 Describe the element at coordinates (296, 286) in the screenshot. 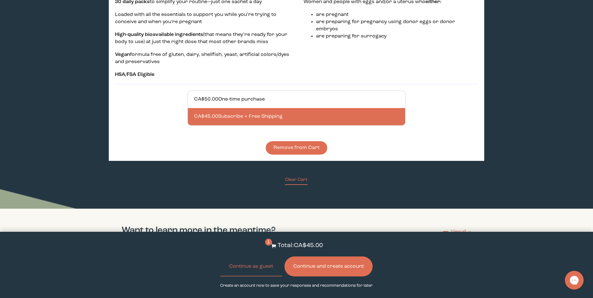

I see `p: Create an account now to save your responses and recommendations for later` at that location.